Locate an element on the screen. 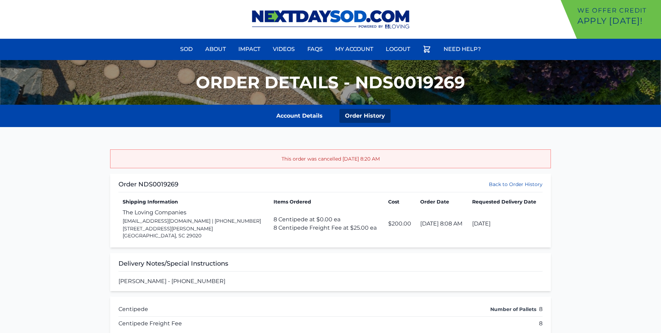  th: Shipping Information is located at coordinates (194, 202).